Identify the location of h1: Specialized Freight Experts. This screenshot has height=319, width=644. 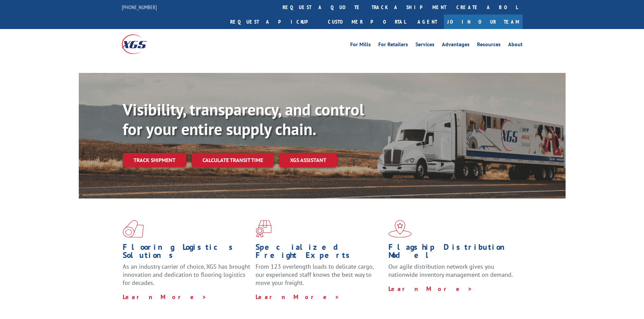
(319, 253).